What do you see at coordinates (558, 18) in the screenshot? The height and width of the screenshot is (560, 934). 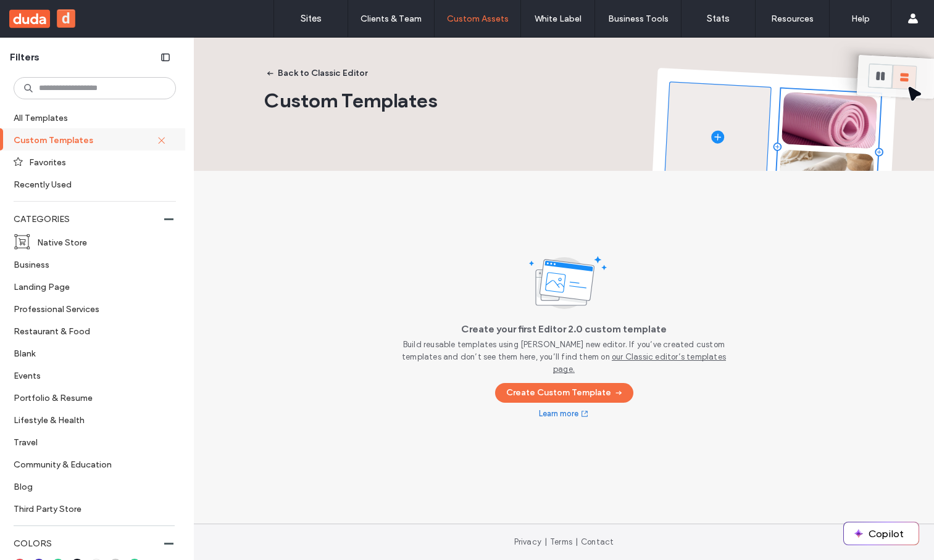 I see `label: White Label` at bounding box center [558, 18].